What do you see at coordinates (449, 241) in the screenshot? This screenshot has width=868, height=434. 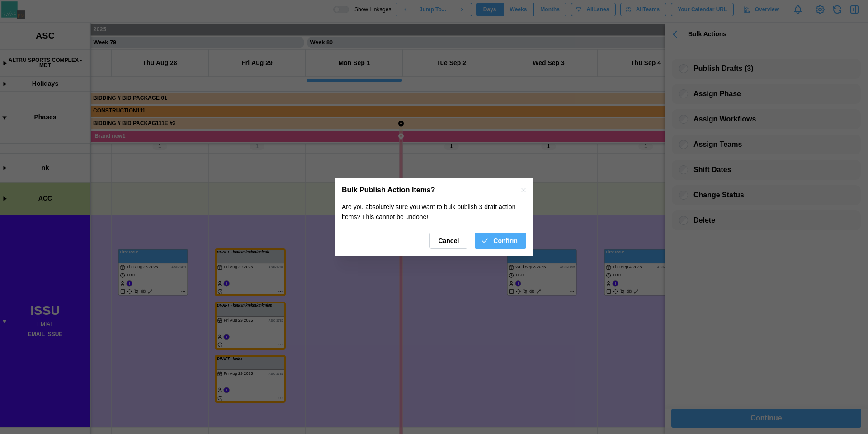 I see `button: Cancel` at bounding box center [449, 241].